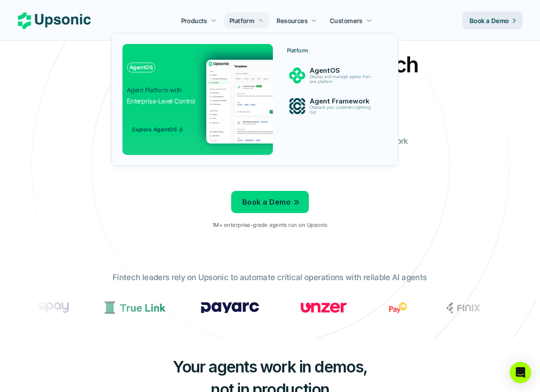  I want to click on p: Onboard your customers lightning fast, so click(342, 110).